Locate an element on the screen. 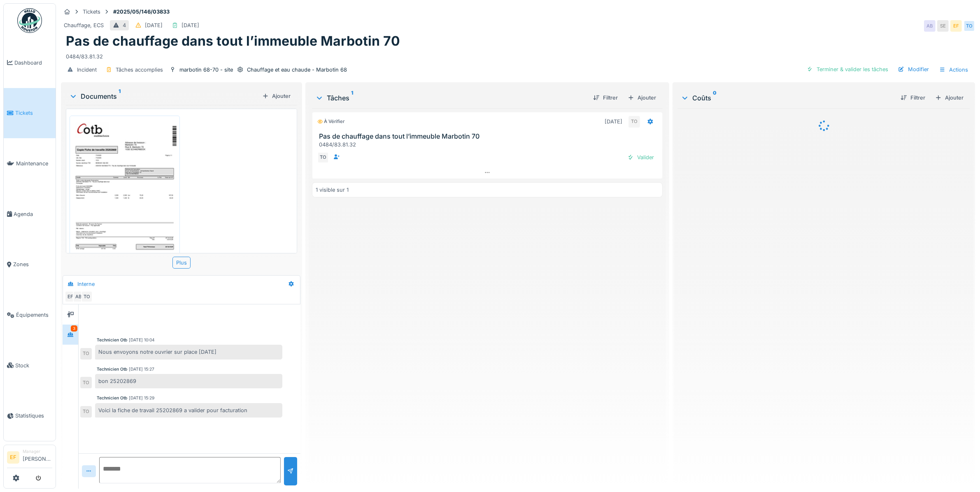 The height and width of the screenshot is (492, 980). a: Zones is located at coordinates (29, 265).